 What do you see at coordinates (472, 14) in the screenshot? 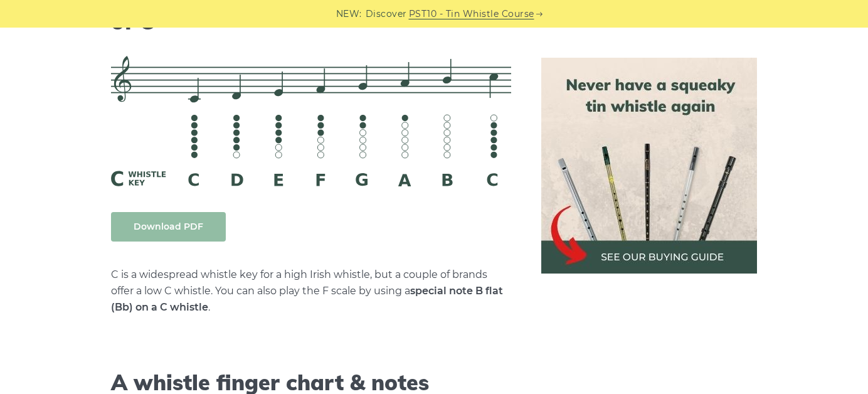
I see `a: PST10 - Tin Whistle Course` at bounding box center [472, 14].